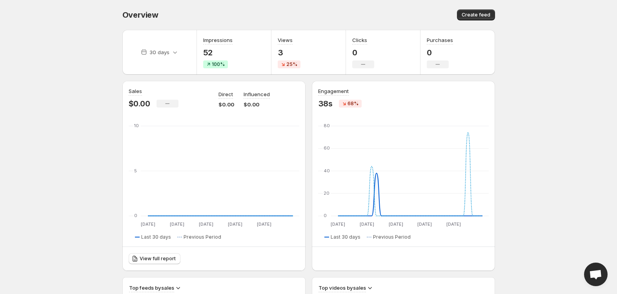 Image resolution: width=617 pixels, height=294 pixels. Describe the element at coordinates (140, 15) in the screenshot. I see `span: Overview` at that location.